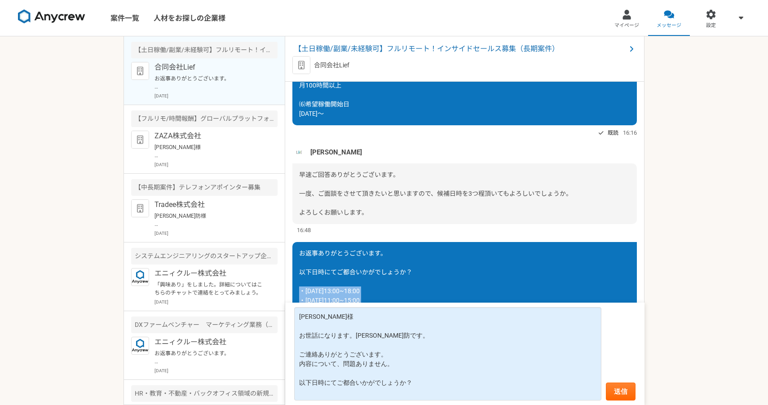 Image resolution: width=768 pixels, height=405 pixels. What do you see at coordinates (52, 17) in the screenshot?
I see `img: 8DqYSo04kwAAAAASUVORK5CYII=` at bounding box center [52, 17].